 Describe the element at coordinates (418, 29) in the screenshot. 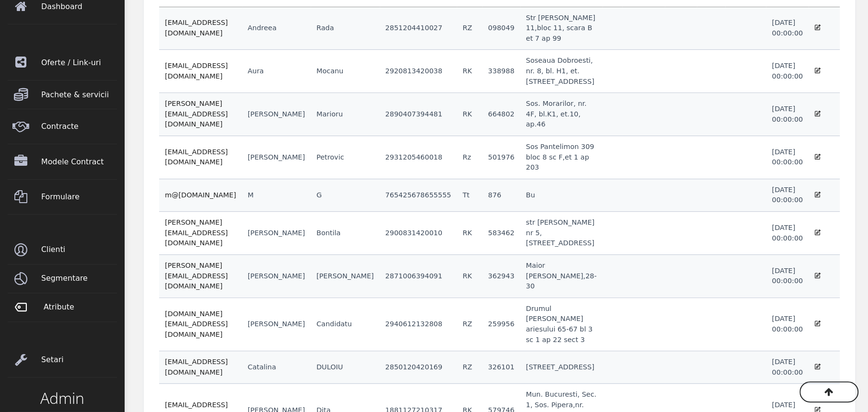

I see `td: 2851204410027` at that location.